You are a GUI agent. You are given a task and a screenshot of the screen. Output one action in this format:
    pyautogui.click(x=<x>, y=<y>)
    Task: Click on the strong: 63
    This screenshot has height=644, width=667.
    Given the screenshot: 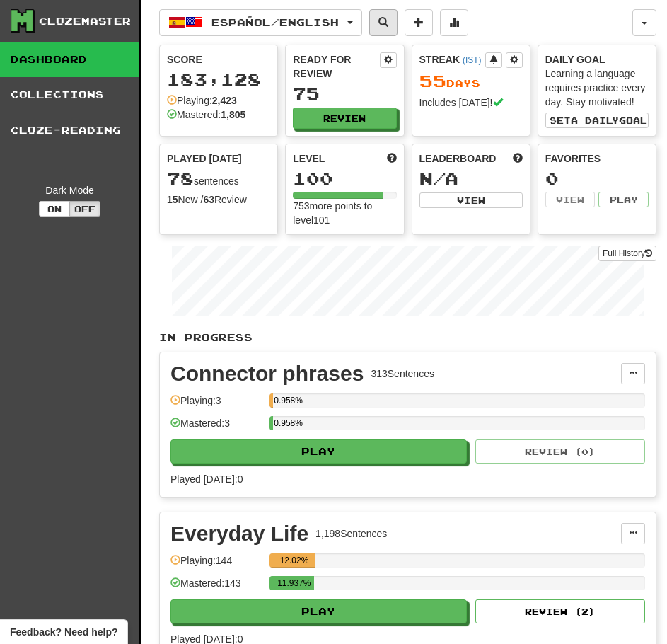 What is the action you would take?
    pyautogui.click(x=209, y=200)
    